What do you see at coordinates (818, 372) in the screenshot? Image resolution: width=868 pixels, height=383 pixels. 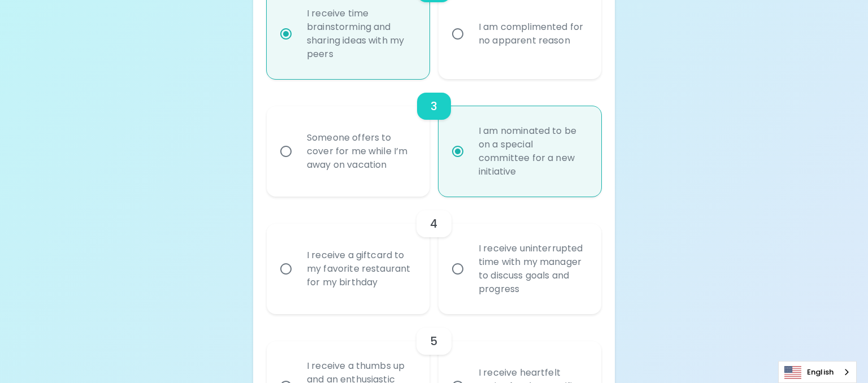 I see `div: Language` at bounding box center [818, 372].